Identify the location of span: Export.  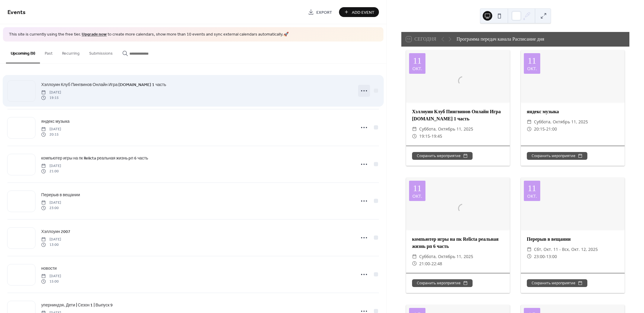
(324, 12).